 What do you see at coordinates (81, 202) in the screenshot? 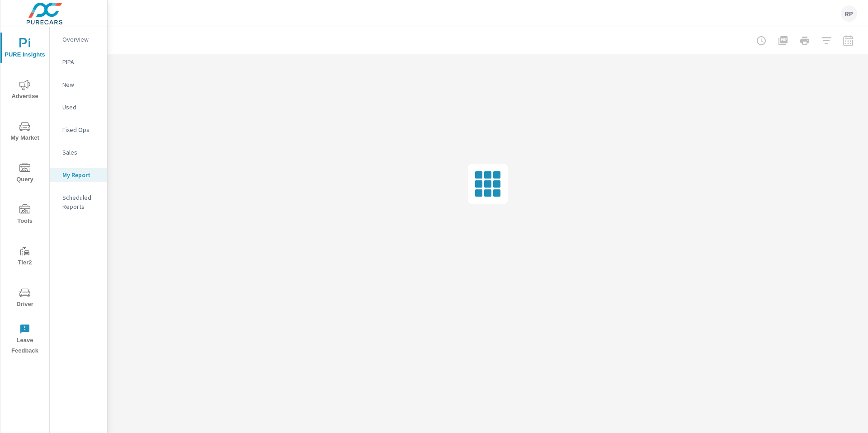
I see `p: Scheduled Reports` at bounding box center [81, 202].